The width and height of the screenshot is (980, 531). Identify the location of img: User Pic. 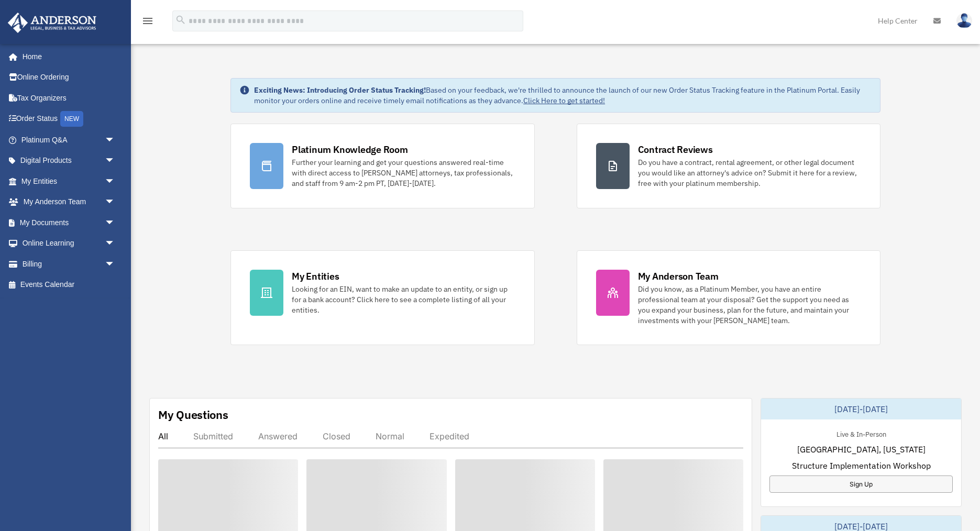
(964, 21).